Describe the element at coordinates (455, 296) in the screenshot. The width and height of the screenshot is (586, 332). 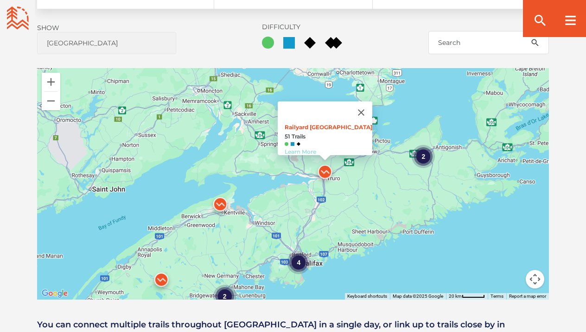
I see `span: 20 km` at that location.